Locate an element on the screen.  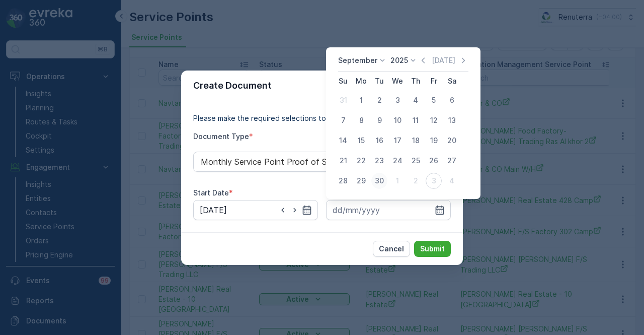
div: 24 is located at coordinates (398, 161).